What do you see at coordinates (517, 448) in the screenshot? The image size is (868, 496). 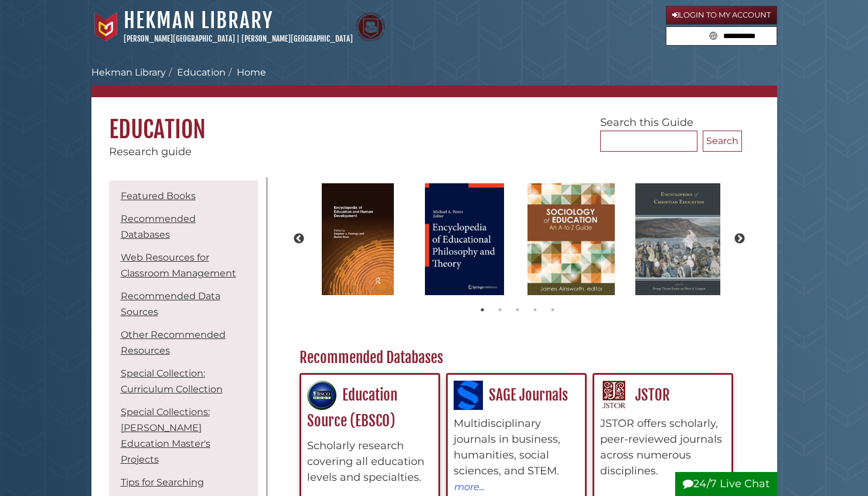 I see `div: Multidisciplinary journals in business, humanities, social sciences, and STEM.` at bounding box center [517, 448].